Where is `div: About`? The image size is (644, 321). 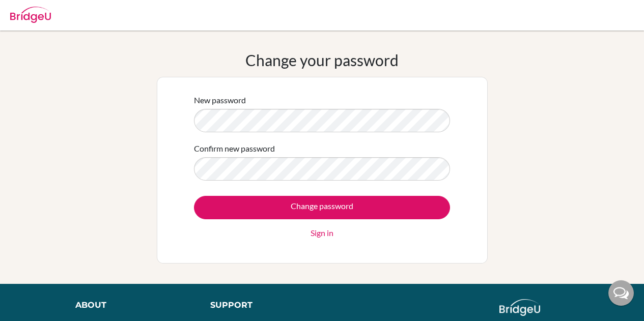 div: About is located at coordinates (131, 305).